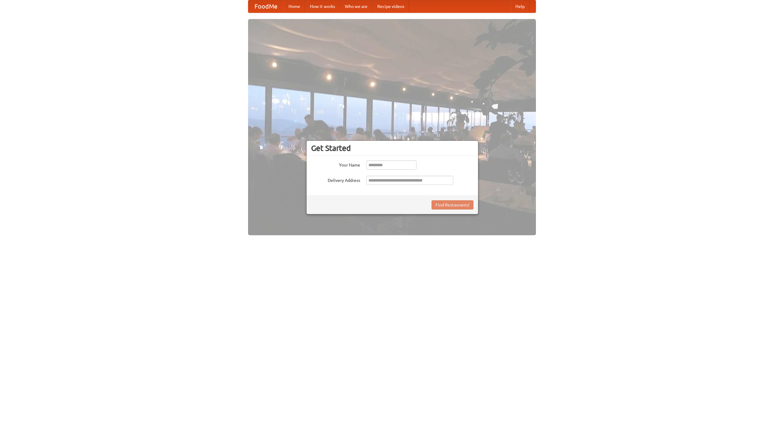  I want to click on a: Recipe videos, so click(391, 6).